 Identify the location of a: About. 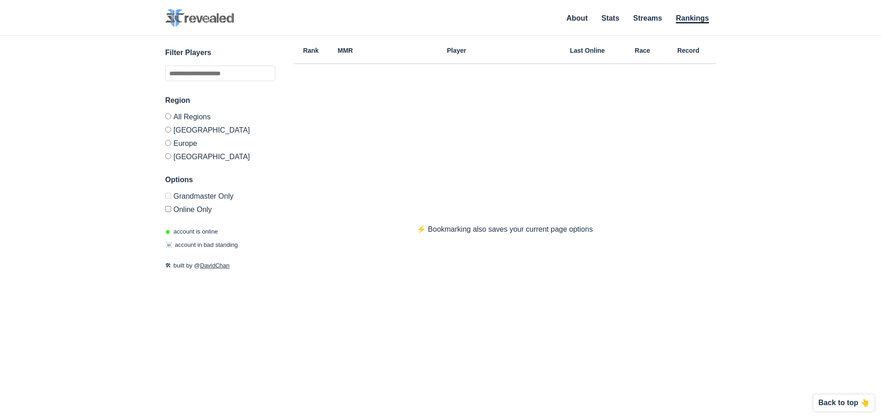
(577, 18).